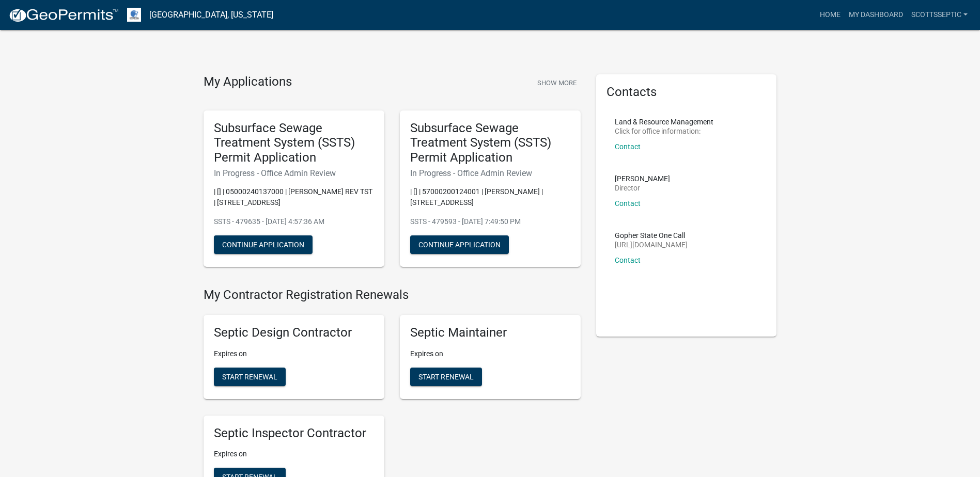 This screenshot has width=980, height=477. I want to click on h5: Septic Maintainer, so click(491, 333).